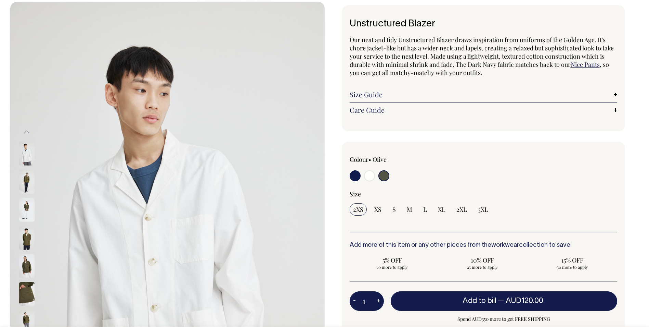 The width and height of the screenshot is (649, 327). What do you see at coordinates (380, 159) in the screenshot?
I see `label: Olive` at bounding box center [380, 159].